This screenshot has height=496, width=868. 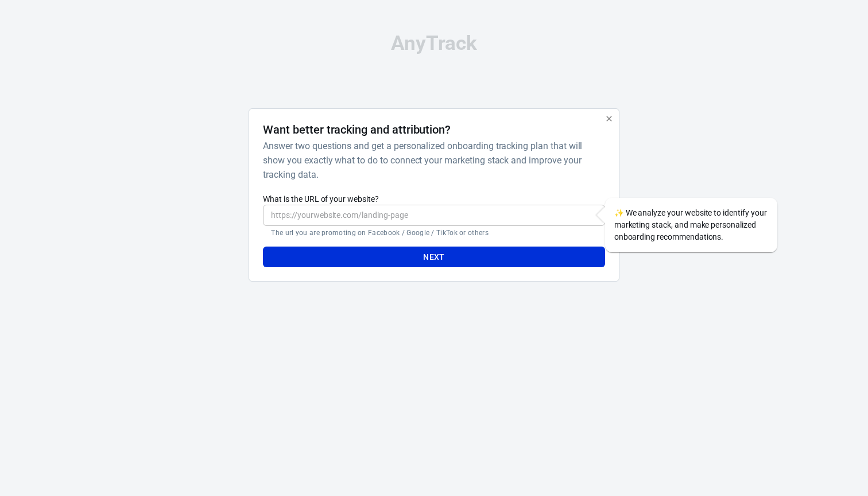 What do you see at coordinates (433, 257) in the screenshot?
I see `button: Next` at bounding box center [433, 257].